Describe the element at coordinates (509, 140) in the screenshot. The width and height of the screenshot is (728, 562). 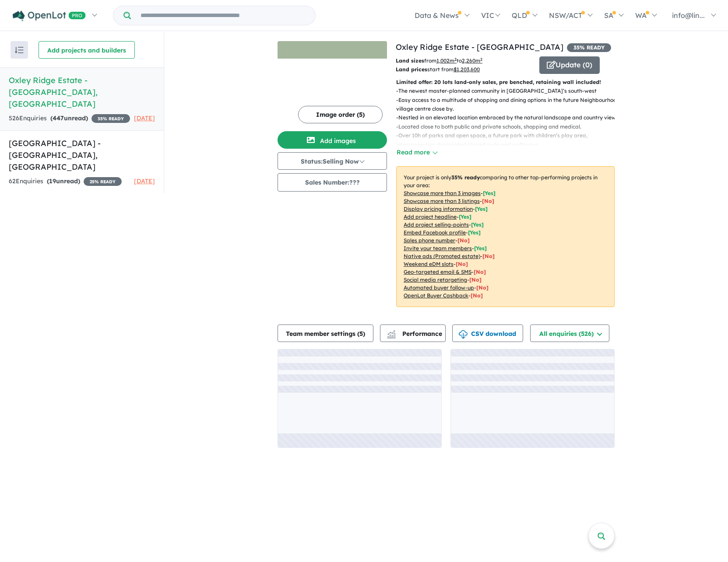
I see `p: - Over 10h of parks and open space, a future park with children’s play area, interconnecting desi...` at that location.